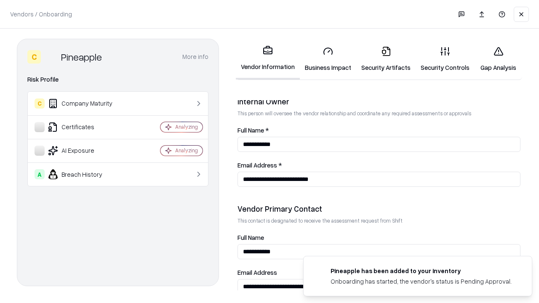  I want to click on label: Full Name, so click(379, 238).